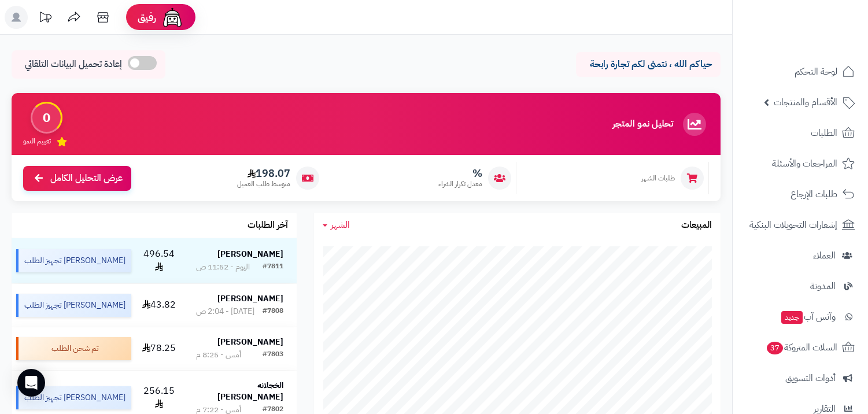  Describe the element at coordinates (37, 141) in the screenshot. I see `span: تقييم النمو` at that location.